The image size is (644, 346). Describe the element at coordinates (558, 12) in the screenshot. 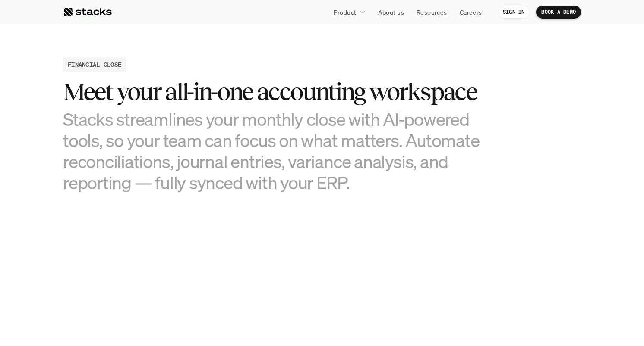

I see `p: BOOK A DEMO` at that location.